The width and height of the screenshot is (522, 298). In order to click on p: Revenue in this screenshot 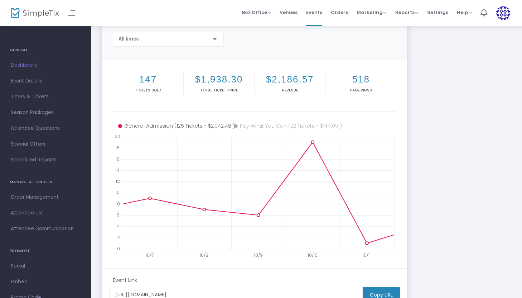, I will do `click(290, 90)`.